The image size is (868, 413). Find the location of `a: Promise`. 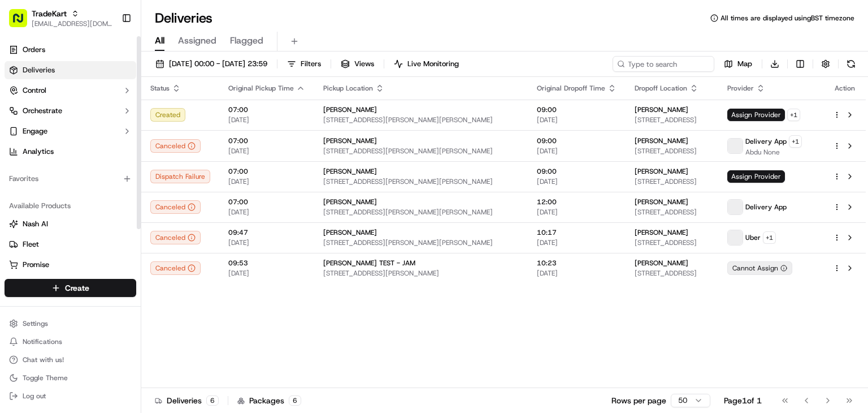

a: Promise is located at coordinates (70, 265).